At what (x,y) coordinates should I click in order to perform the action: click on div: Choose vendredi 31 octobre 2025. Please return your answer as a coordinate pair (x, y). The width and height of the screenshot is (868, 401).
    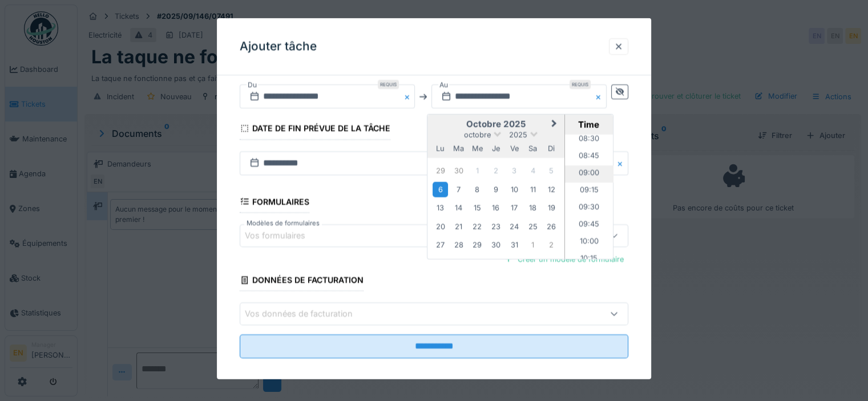
    Looking at the image, I should click on (514, 244).